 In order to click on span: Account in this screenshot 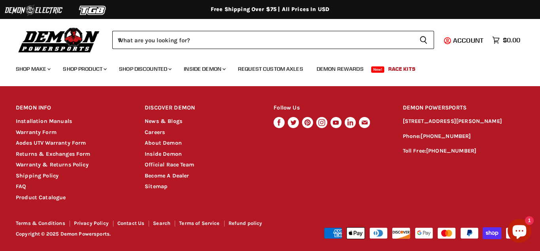, I will do `click(468, 40)`.